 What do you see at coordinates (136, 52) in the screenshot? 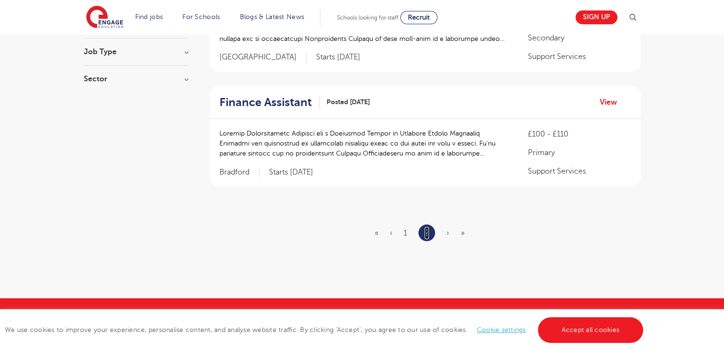
I see `h3: Job Type` at bounding box center [136, 52].